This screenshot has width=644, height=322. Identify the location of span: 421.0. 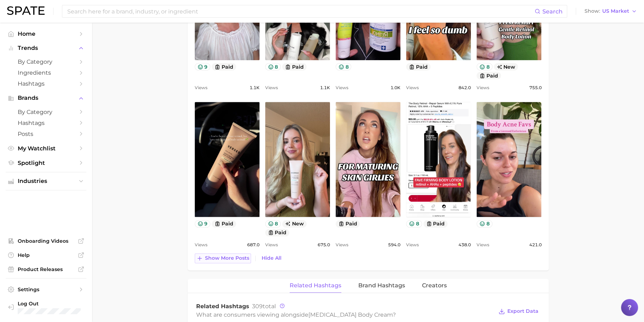
(535, 245).